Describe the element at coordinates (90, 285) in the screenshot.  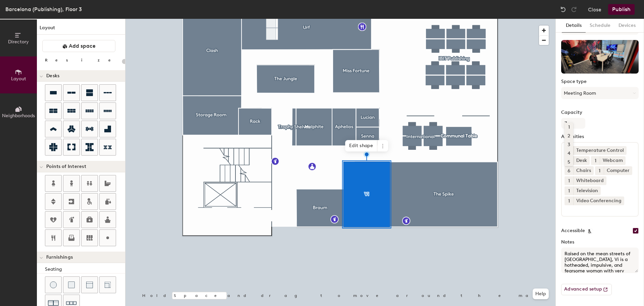
I see `button: Couch (middle)` at that location.